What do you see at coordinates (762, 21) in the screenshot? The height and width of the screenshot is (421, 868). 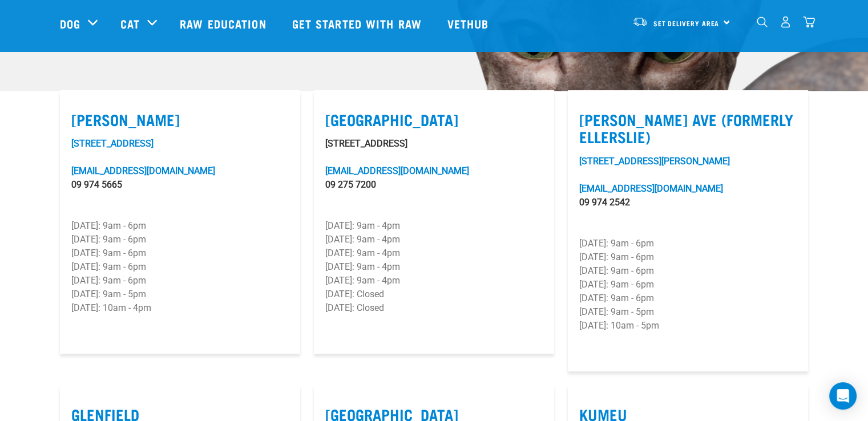 I see `img: home-icon-1@2x.png` at bounding box center [762, 21].